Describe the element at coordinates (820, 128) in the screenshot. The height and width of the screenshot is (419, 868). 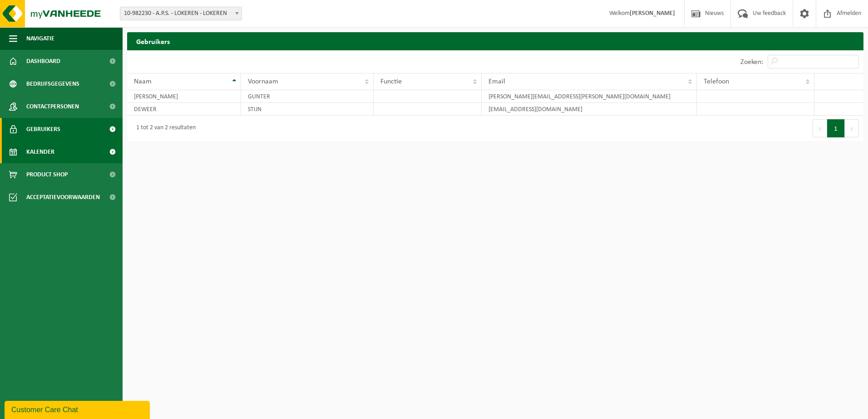
I see `button: Previous` at that location.